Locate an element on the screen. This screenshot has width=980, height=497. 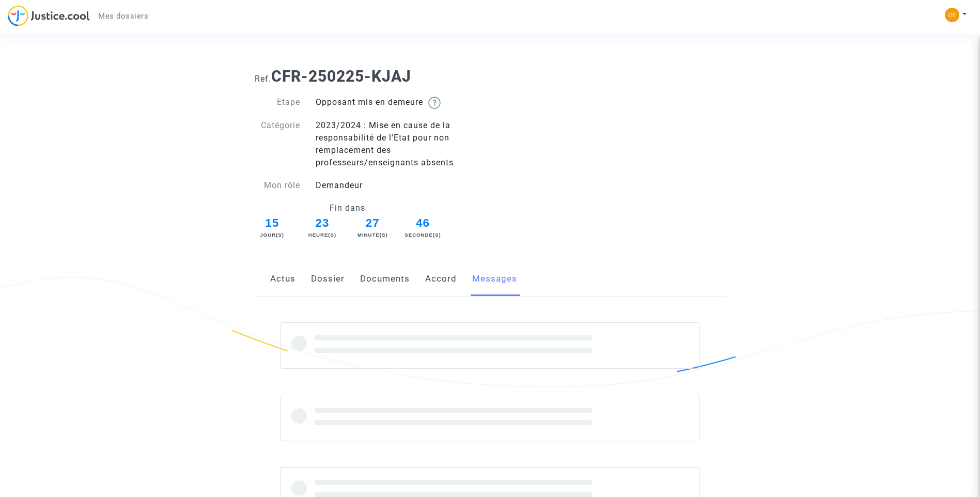
img: 6d5ff5c0d6473a609eaba57947cedd5b is located at coordinates (952, 15).